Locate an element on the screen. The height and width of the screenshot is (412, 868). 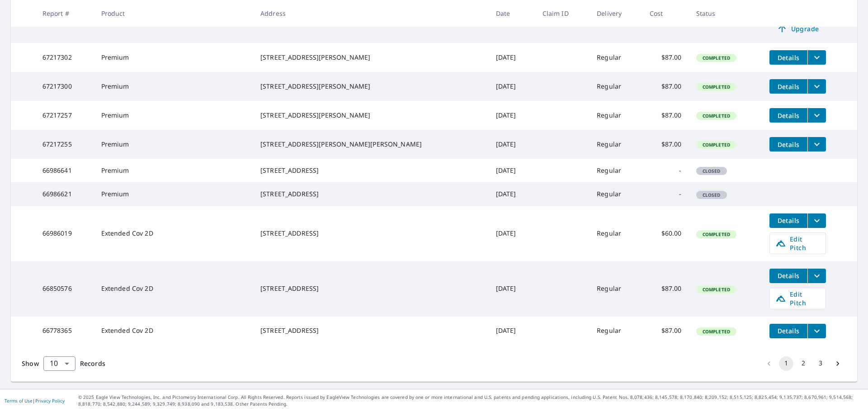
button: filesDropdownBtn-67217257 is located at coordinates (816, 115).